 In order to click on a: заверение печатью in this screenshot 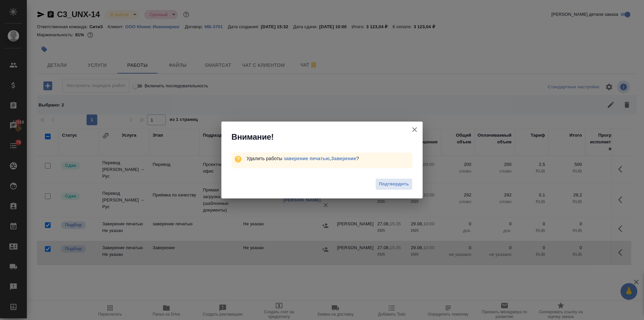, I will do `click(306, 158)`.